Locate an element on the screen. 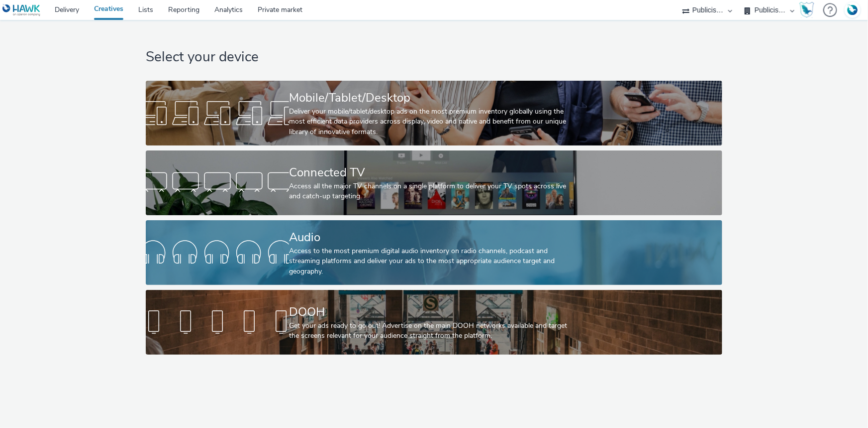  div: Hawk Academy is located at coordinates (807, 10).